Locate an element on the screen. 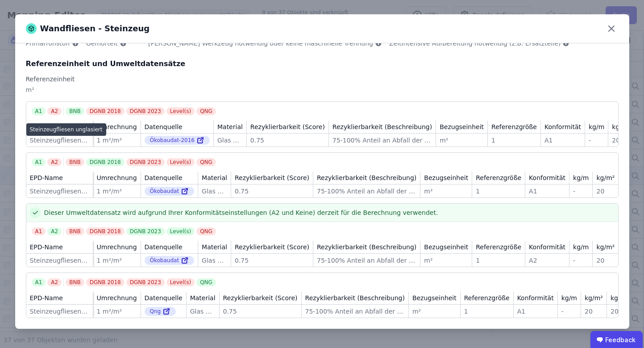 The width and height of the screenshot is (644, 348). span: Dieser Umweltdatensatz wird aufgrund Ihrer Konformitätseinstellungen (A2 und Keine) derzeit für d... is located at coordinates (241, 213).